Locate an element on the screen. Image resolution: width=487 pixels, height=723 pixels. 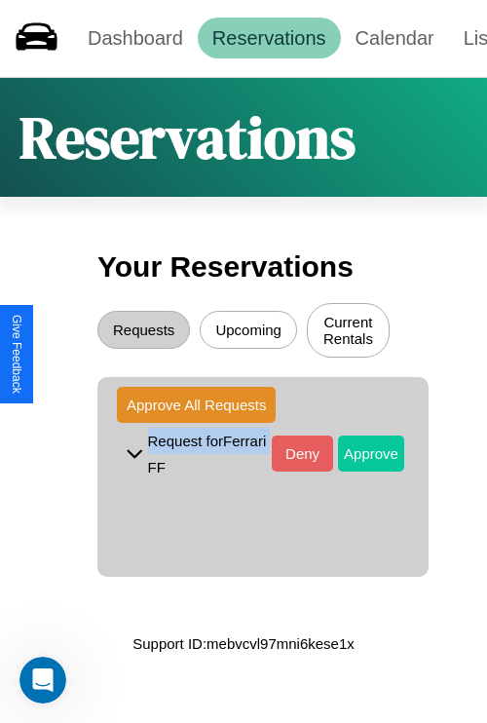
button: Requests is located at coordinates (143, 329).